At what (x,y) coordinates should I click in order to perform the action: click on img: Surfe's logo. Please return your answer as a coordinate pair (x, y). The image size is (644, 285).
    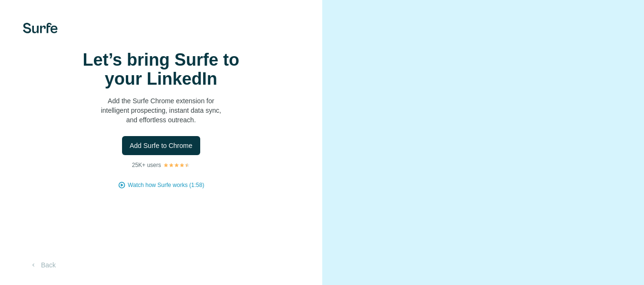
    Looking at the image, I should click on (40, 28).